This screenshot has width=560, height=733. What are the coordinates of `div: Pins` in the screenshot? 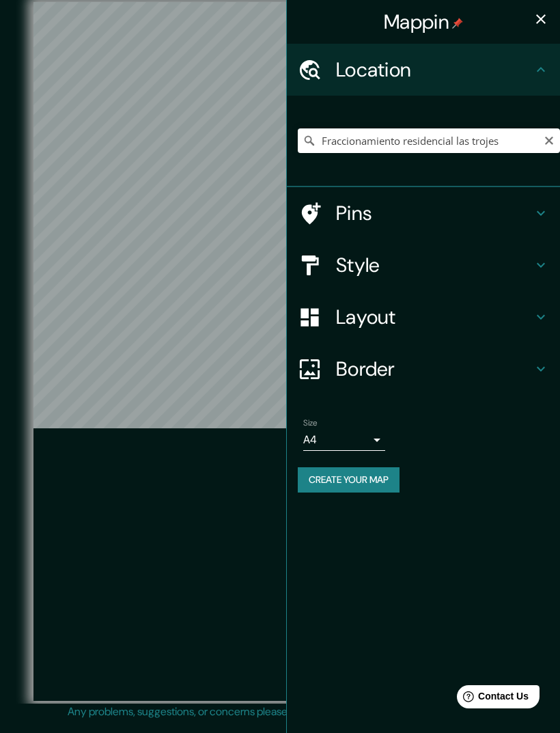 It's located at (424, 213).